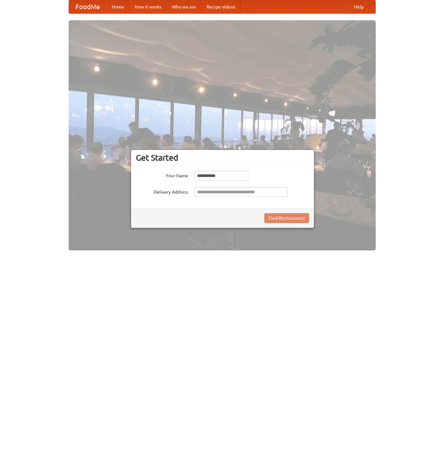 The image size is (444, 462). What do you see at coordinates (87, 7) in the screenshot?
I see `a: FoodMe` at bounding box center [87, 7].